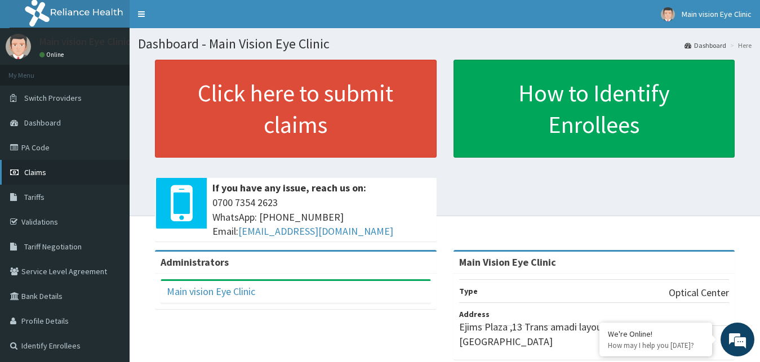 The image size is (760, 362). Describe the element at coordinates (85, 42) in the screenshot. I see `p: Main vision Eye Clinic` at that location.